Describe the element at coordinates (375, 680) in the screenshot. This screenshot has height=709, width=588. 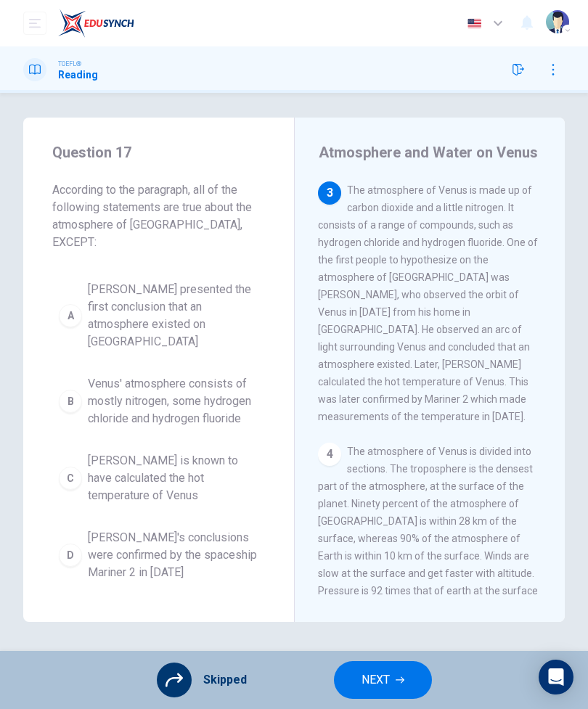
I see `span: NEXT` at that location.